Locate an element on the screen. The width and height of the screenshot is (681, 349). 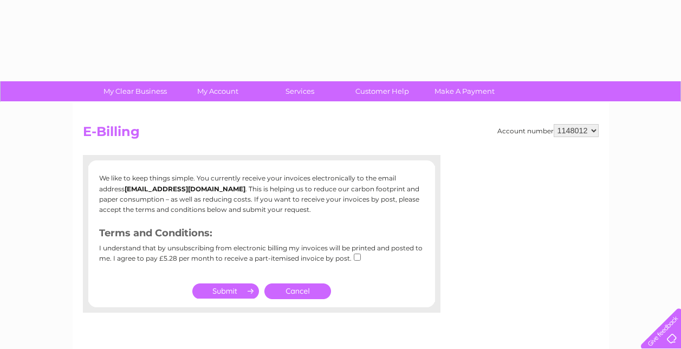
a: Make A Payment is located at coordinates (464, 91).